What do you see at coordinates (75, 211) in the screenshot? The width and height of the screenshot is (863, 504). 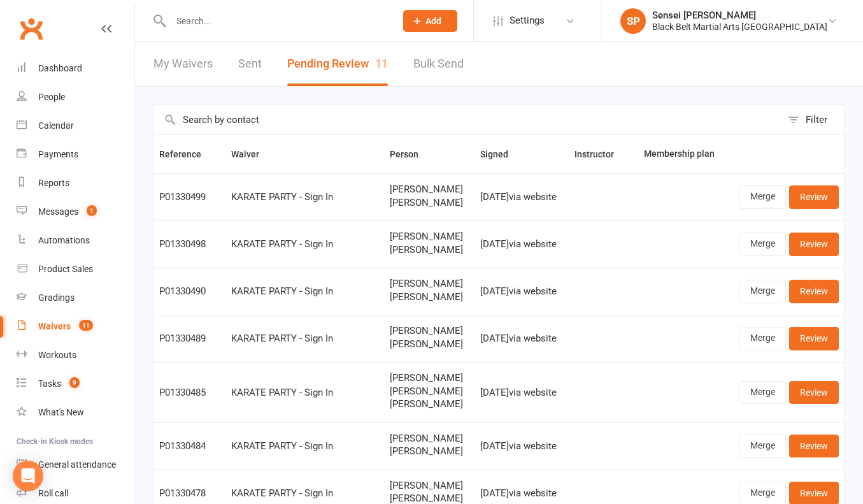 I see `a: Messages 1` at bounding box center [75, 211].